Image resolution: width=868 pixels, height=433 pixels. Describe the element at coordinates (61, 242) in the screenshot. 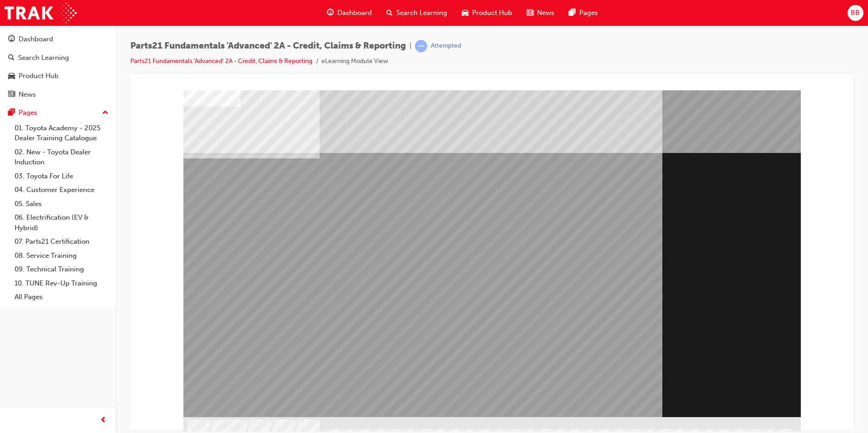

I see `a: 07. Parts21 Certification` at that location.